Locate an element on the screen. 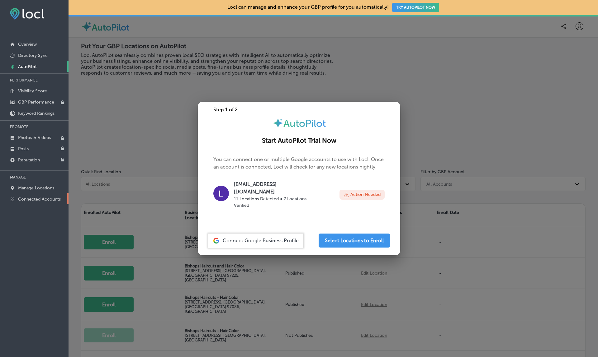  p: Manage Locations is located at coordinates (36, 188).